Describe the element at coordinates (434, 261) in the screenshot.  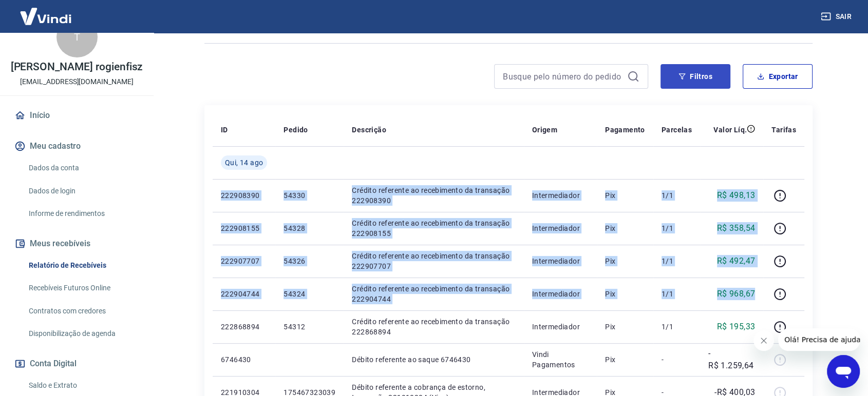
I see `p: Crédito referente ao recebimento da transação 222907707` at that location.